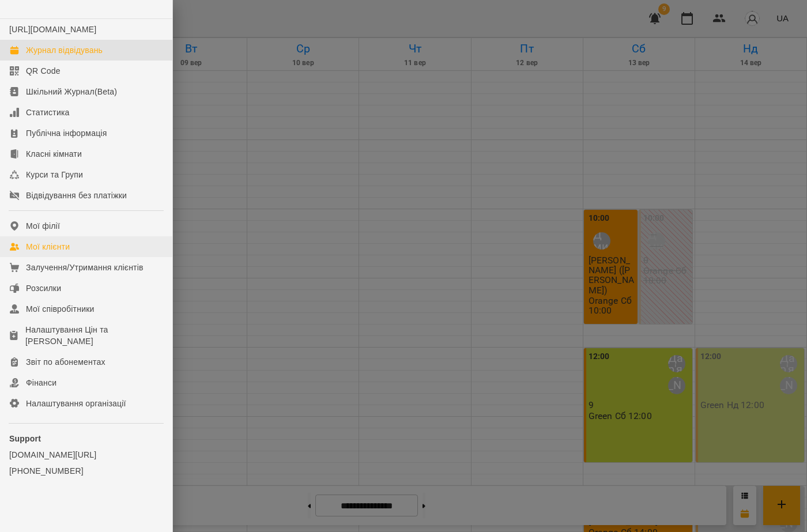 This screenshot has width=807, height=532. I want to click on div: Мої філії, so click(43, 226).